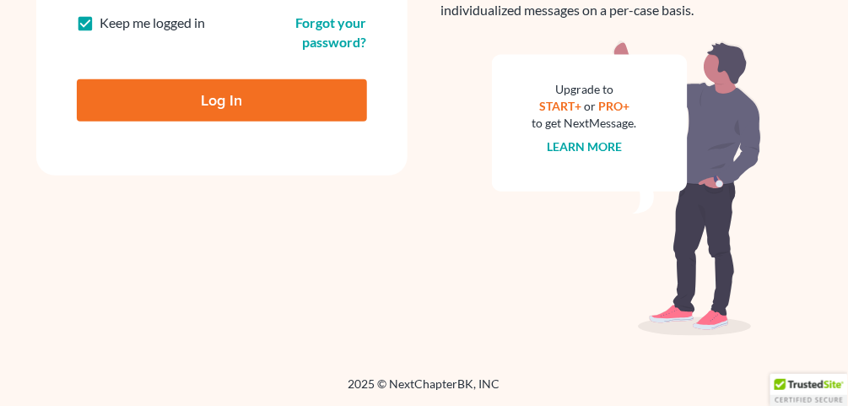  Describe the element at coordinates (331, 32) in the screenshot. I see `a: Forgot your password?` at that location.